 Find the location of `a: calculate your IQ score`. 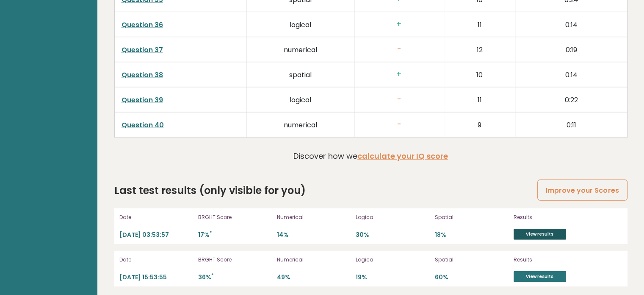

a: calculate your IQ score is located at coordinates (402, 155).